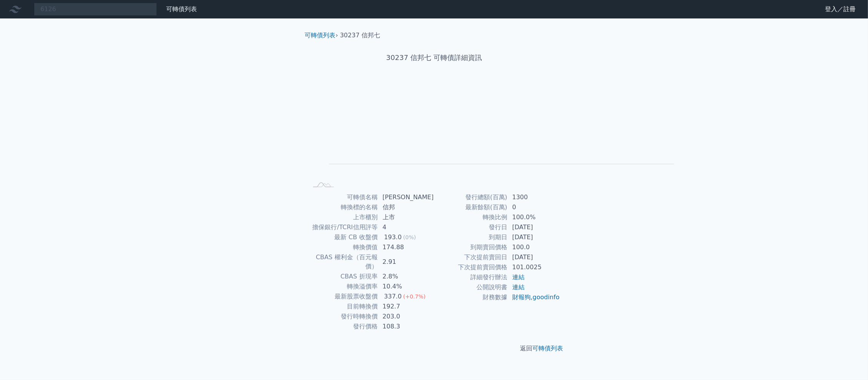  Describe the element at coordinates (406, 306) in the screenshot. I see `td: 192.7` at that location.